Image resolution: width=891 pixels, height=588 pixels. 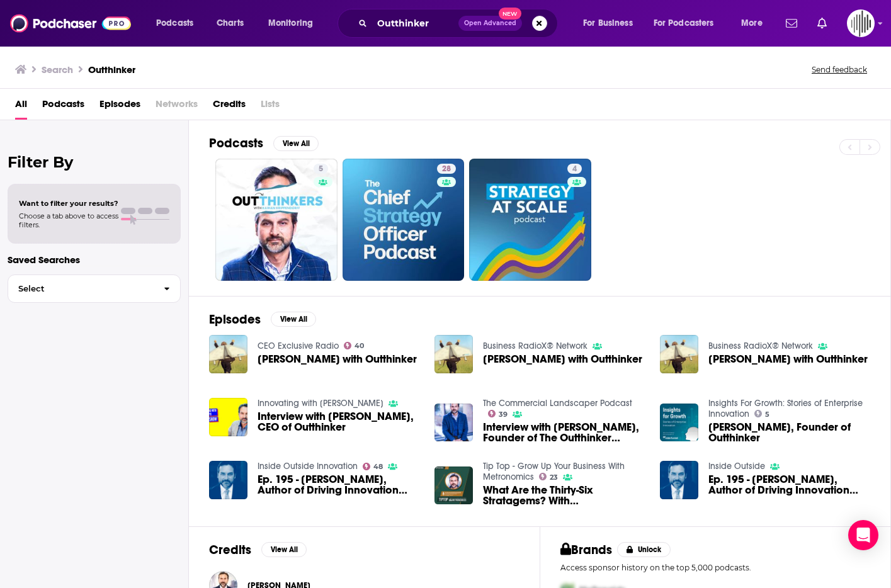 What do you see at coordinates (644, 550) in the screenshot?
I see `button: Unlock` at bounding box center [644, 550].